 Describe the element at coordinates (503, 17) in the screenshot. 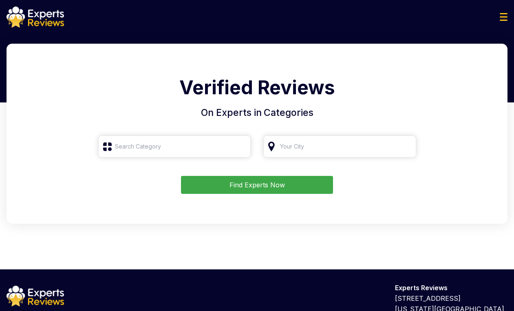

I see `img: Menu Icon` at that location.